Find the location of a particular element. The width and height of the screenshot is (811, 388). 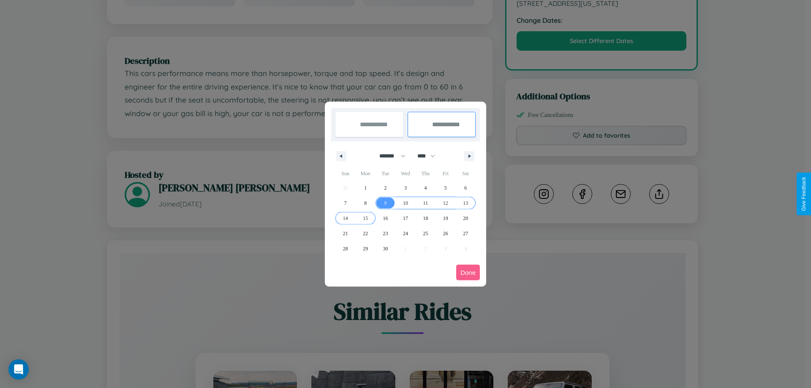

span: 6 is located at coordinates (466, 188).